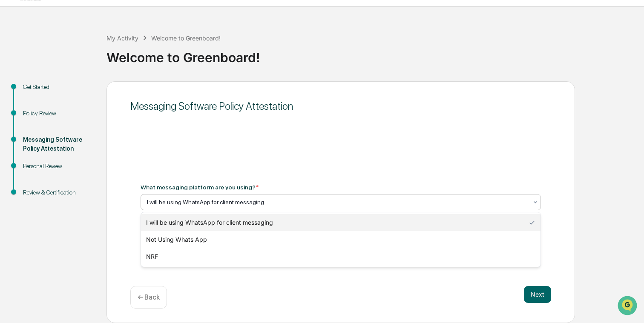 The image size is (644, 323). I want to click on p: ← Back, so click(149, 297).